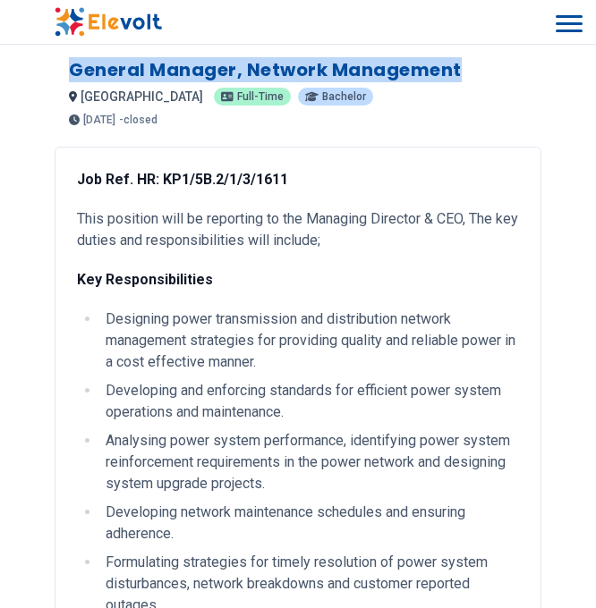 The image size is (596, 608). What do you see at coordinates (108, 21) in the screenshot?
I see `img: Elevolt` at bounding box center [108, 21].